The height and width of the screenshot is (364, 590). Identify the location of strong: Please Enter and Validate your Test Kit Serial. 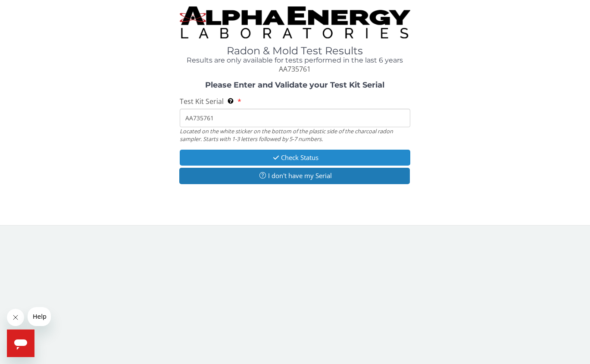
(295, 85).